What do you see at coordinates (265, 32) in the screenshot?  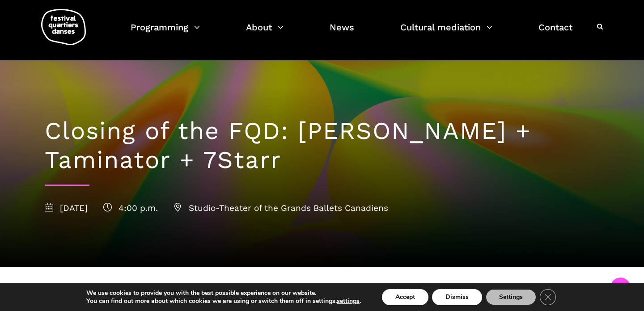 I see `a: About` at bounding box center [265, 32].